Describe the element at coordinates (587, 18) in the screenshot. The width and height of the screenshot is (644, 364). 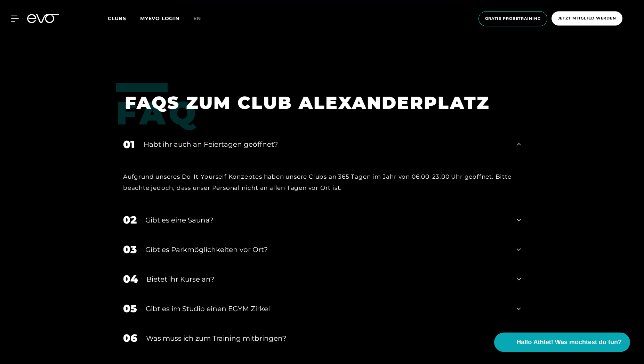
I see `a: Jetzt Mitglied werden` at that location.